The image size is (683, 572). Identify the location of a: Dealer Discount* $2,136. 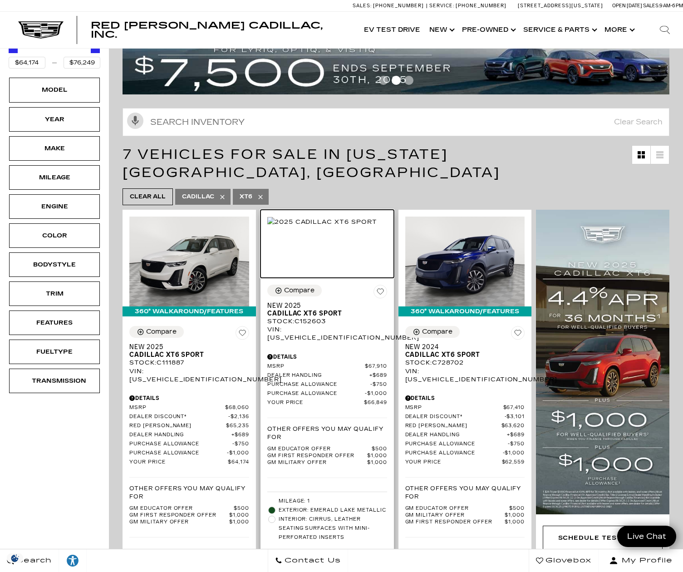
(189, 417).